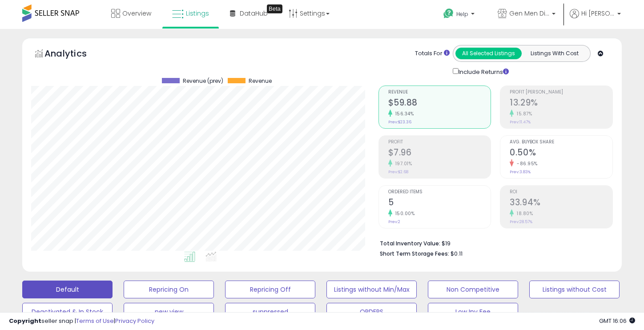 This screenshot has width=644, height=330. What do you see at coordinates (473, 289) in the screenshot?
I see `button: Non Competitive` at bounding box center [473, 289].